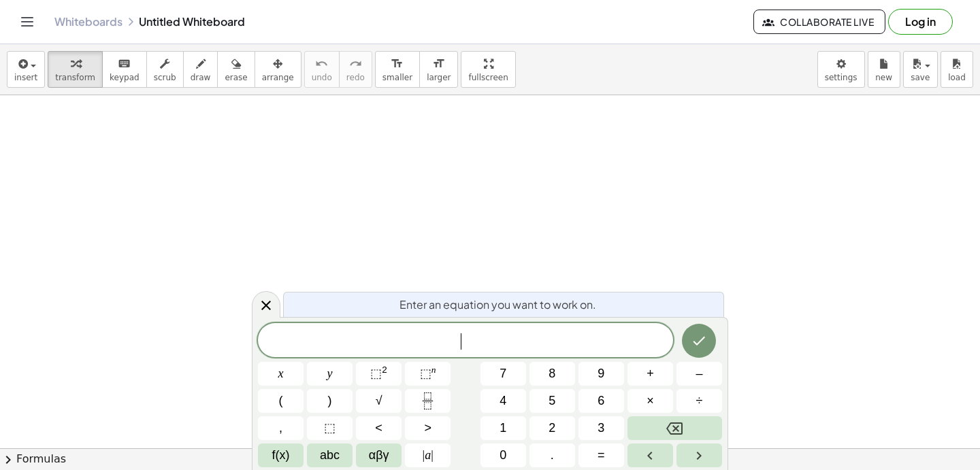 The height and width of the screenshot is (470, 980). I want to click on a: Whiteboards, so click(89, 22).